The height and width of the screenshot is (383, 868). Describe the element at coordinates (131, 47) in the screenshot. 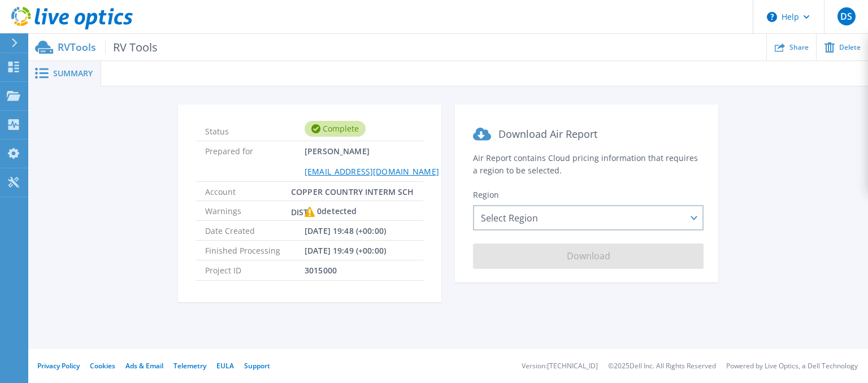

I see `span: RV Tools` at that location.